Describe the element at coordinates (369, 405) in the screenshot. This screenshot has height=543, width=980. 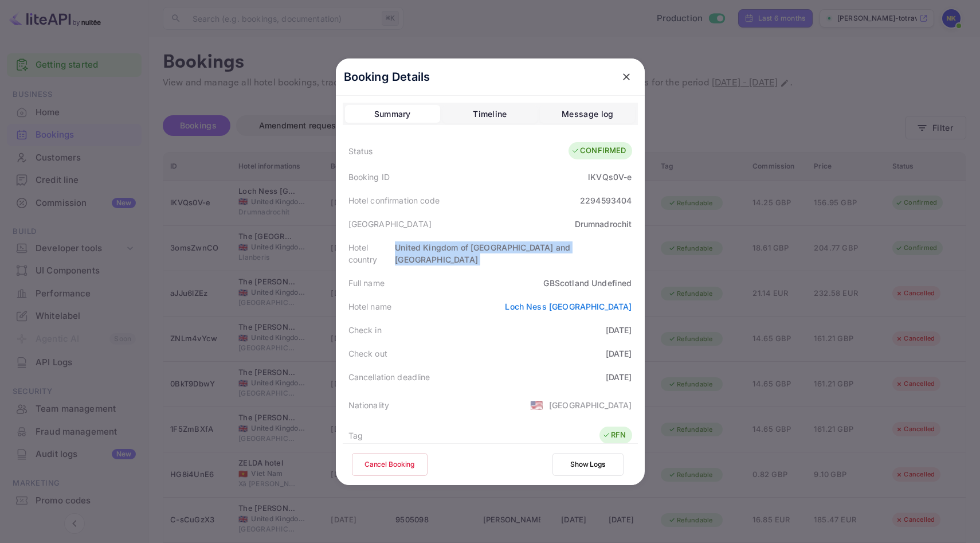
I see `div: Nationality` at that location.